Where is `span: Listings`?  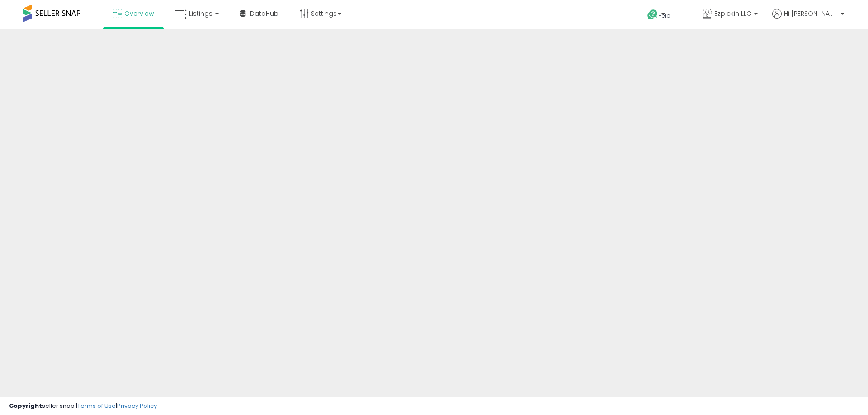
span: Listings is located at coordinates (201, 14).